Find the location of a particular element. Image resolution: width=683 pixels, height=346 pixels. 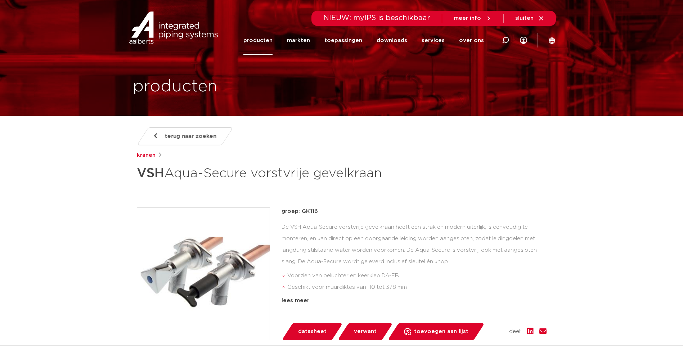

span: terug naar zoeken is located at coordinates (191, 137).